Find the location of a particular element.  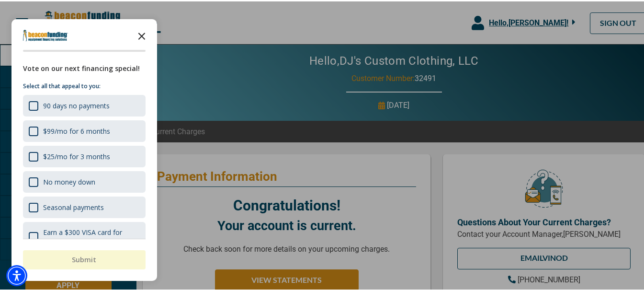

button: Submit is located at coordinates (85, 258).